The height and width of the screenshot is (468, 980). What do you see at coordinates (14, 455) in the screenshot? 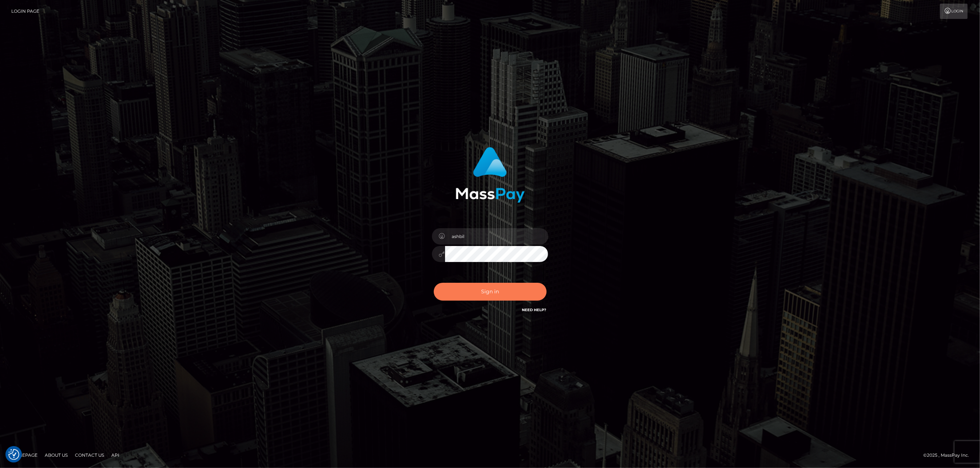
I see `img: Revisit consent button` at bounding box center [14, 455].